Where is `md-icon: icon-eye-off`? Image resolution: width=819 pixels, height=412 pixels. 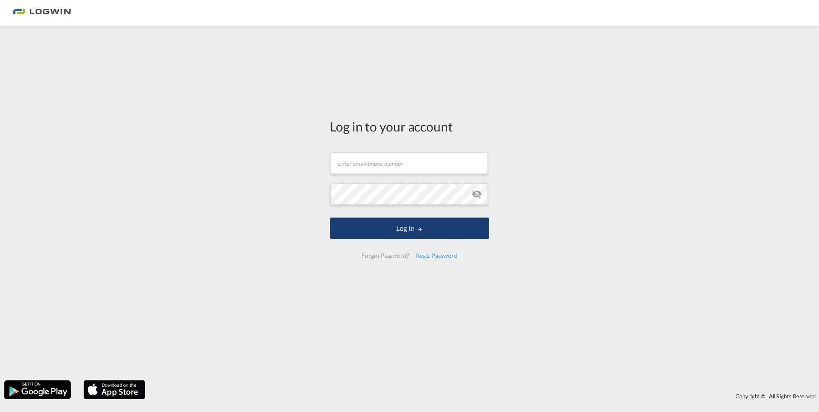 md-icon: icon-eye-off is located at coordinates (477, 194).